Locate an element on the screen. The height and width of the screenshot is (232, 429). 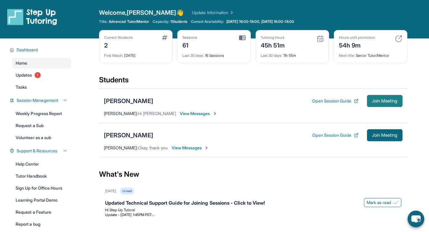
a: Report a bug is located at coordinates (42, 224).